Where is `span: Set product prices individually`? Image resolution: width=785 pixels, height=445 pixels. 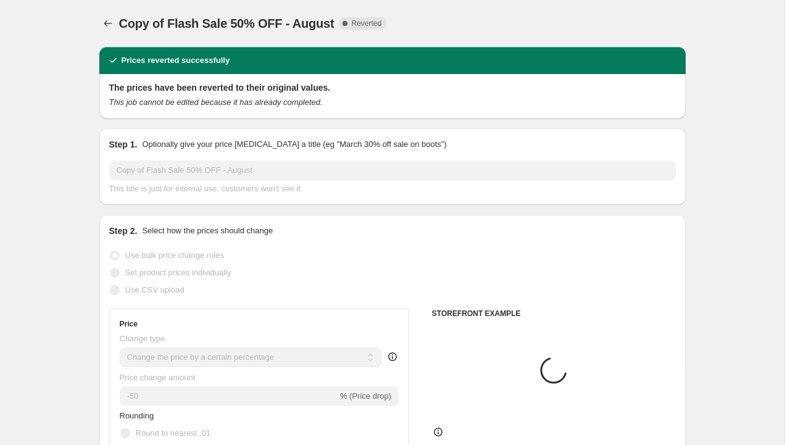
span: Set product prices individually is located at coordinates (178, 272).